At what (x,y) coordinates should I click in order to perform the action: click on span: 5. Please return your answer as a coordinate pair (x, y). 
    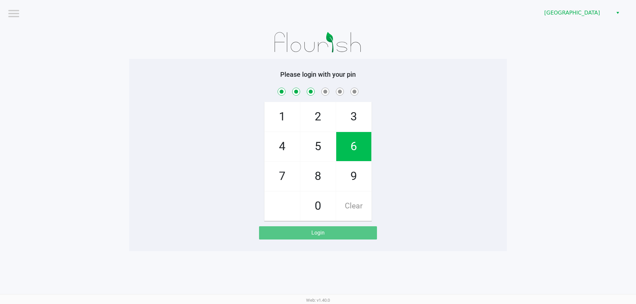
    Looking at the image, I should click on (318, 147).